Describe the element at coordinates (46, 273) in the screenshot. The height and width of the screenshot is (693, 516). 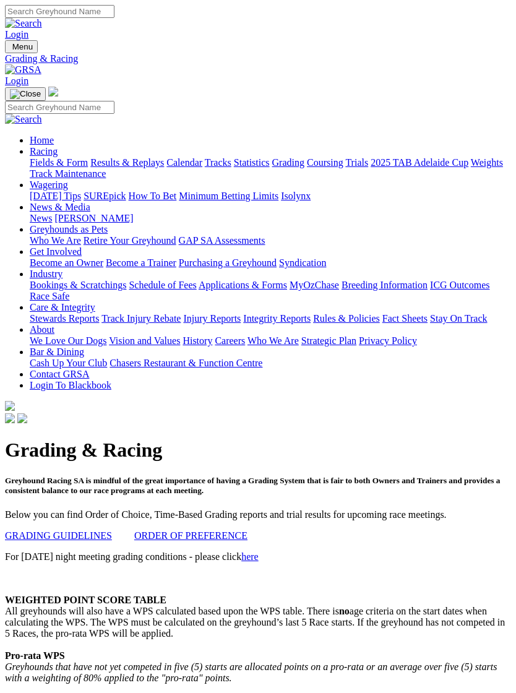
I see `a: Industry` at that location.